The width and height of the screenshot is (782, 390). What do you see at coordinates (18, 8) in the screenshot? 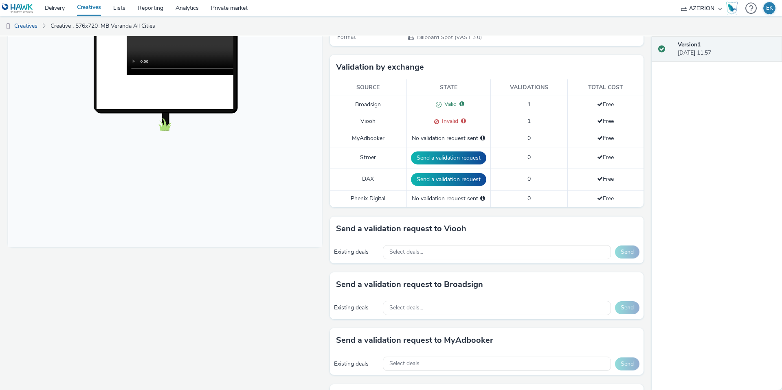
I see `img: undefined Logo` at bounding box center [18, 8].